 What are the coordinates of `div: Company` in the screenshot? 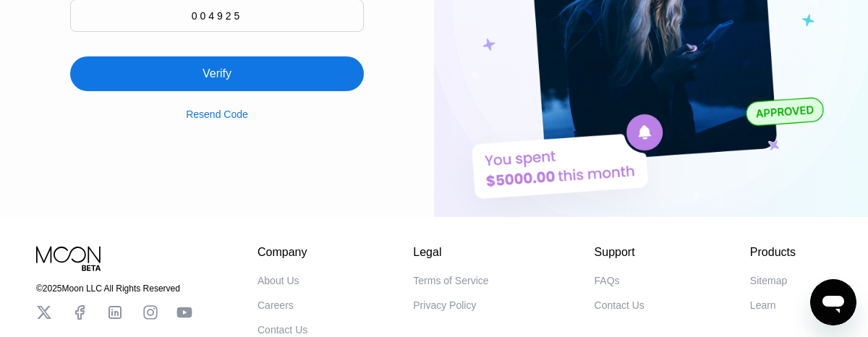 It's located at (282, 252).